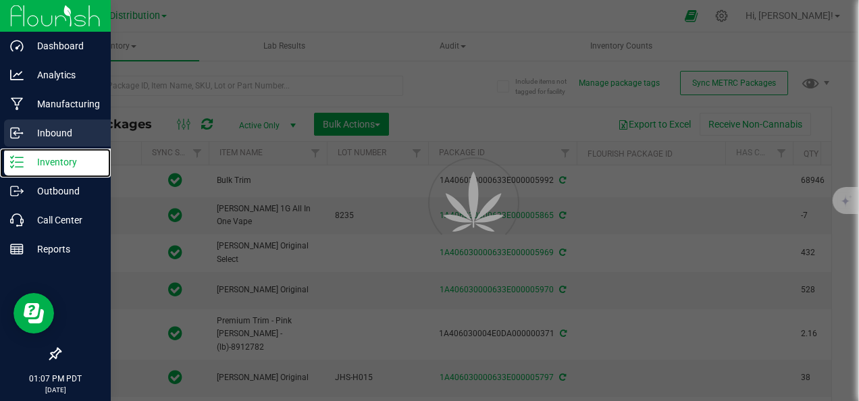 The image size is (859, 401). What do you see at coordinates (17, 104) in the screenshot?
I see `inline-svg: Manufacturing` at bounding box center [17, 104].